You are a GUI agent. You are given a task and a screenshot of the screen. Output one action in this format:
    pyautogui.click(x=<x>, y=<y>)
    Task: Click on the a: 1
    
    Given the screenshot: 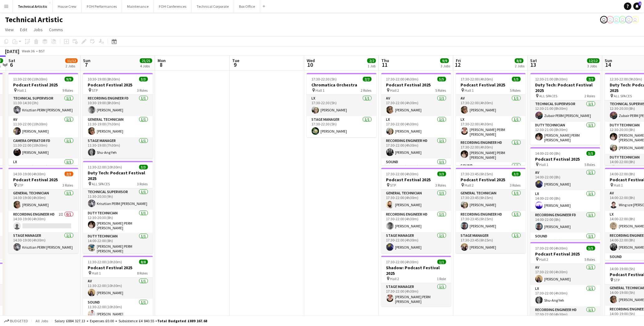 What is the action you would take?
    pyautogui.click(x=637, y=6)
    